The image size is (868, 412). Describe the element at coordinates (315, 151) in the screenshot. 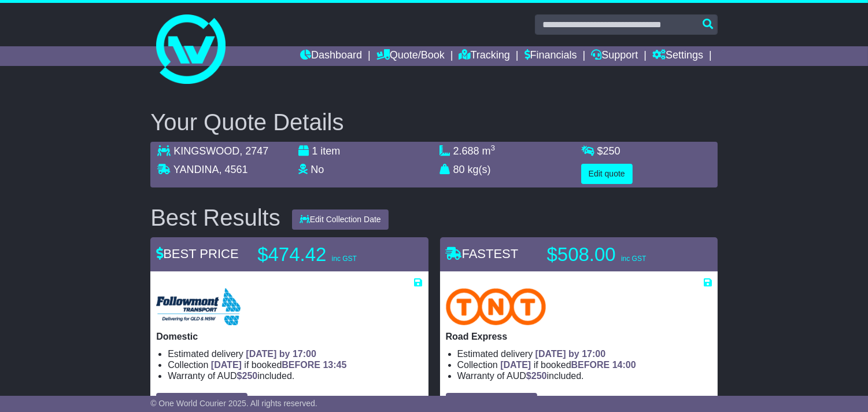

I see `span: 1` at that location.